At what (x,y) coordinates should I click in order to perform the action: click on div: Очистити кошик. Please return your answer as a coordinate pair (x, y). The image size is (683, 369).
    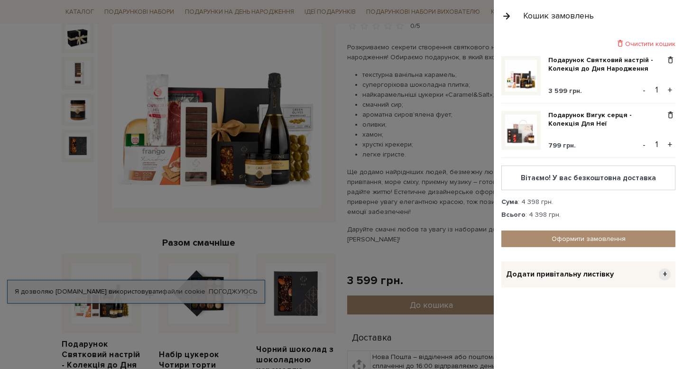
    Looking at the image, I should click on (588, 44).